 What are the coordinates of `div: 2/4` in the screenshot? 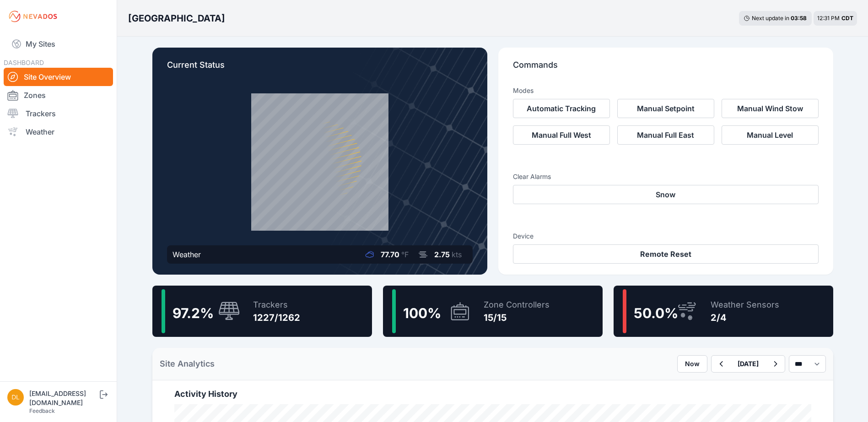 It's located at (745, 318).